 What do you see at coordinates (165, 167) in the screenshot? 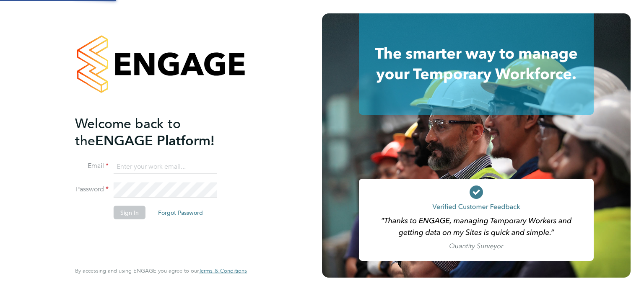
I see `input: Enter your work email...` at bounding box center [165, 167].